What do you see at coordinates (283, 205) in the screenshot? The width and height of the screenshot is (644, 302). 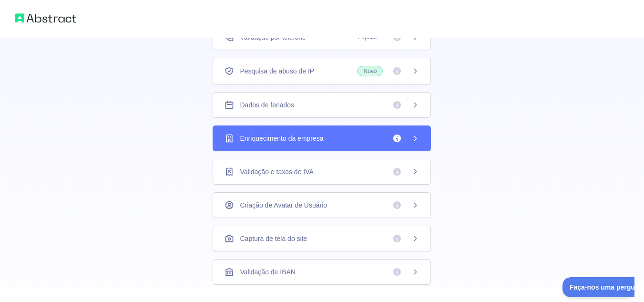 I see `font: Criação de Avatar de Usuário` at bounding box center [283, 205].